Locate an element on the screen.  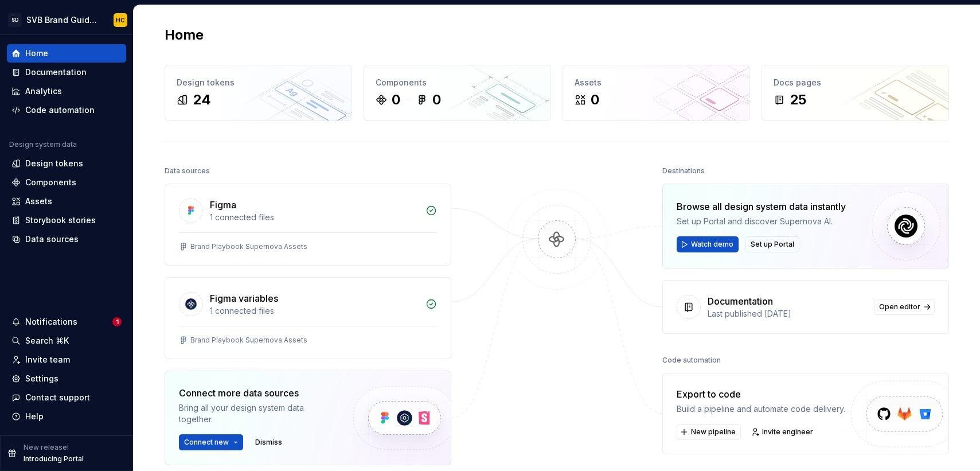
div: Help is located at coordinates (35, 417).